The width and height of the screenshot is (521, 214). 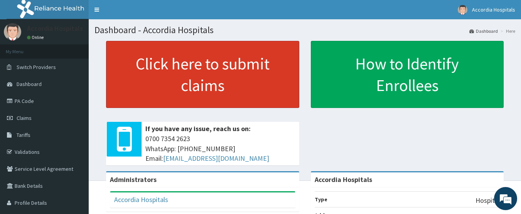 What do you see at coordinates (203, 74) in the screenshot?
I see `a: Click here to submit claims` at bounding box center [203, 74].